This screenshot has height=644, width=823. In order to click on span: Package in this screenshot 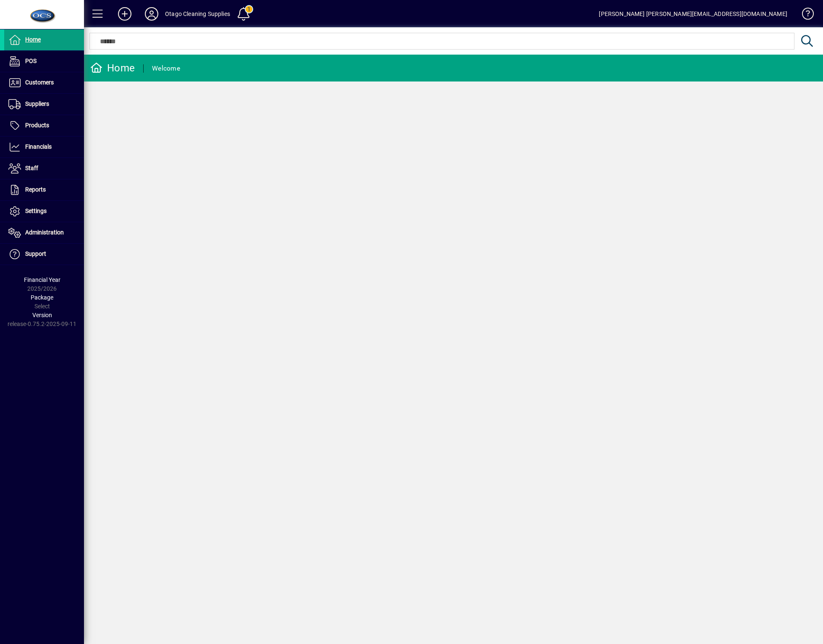, I will do `click(42, 298)`.